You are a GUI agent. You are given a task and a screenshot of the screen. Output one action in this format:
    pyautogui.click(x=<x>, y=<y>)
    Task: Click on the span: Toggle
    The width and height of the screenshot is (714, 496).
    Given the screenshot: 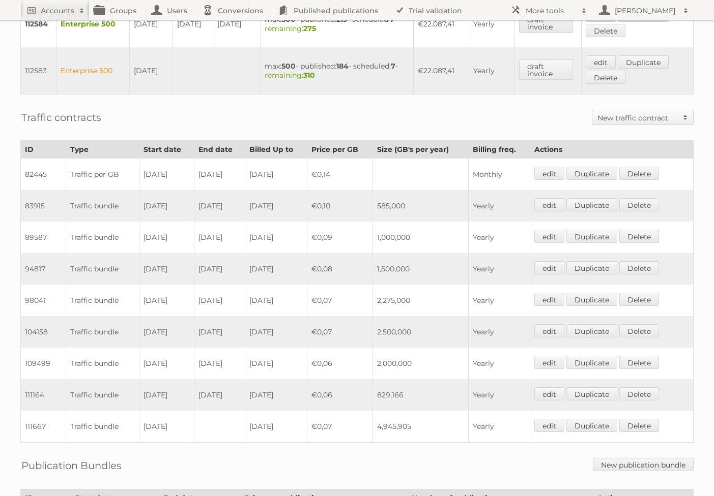 What is the action you would take?
    pyautogui.click(x=685, y=117)
    